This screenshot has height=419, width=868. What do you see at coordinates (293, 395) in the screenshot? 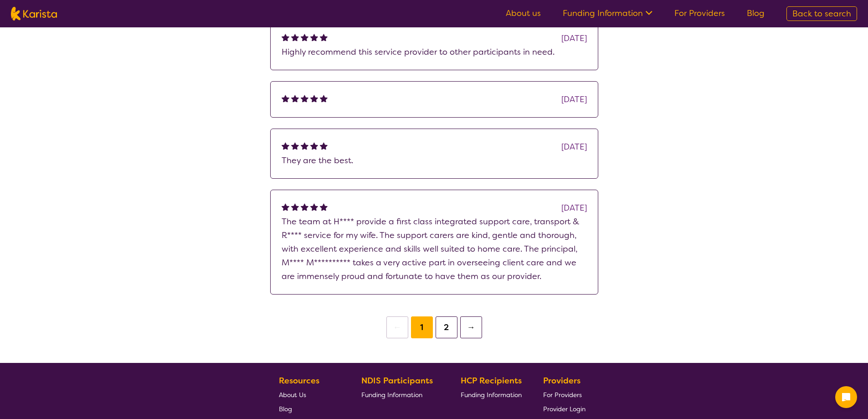
I see `span: About Us` at bounding box center [293, 395].